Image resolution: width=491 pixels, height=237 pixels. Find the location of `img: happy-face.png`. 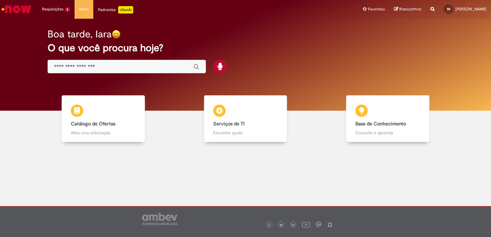

img: happy-face.png is located at coordinates (116, 34).